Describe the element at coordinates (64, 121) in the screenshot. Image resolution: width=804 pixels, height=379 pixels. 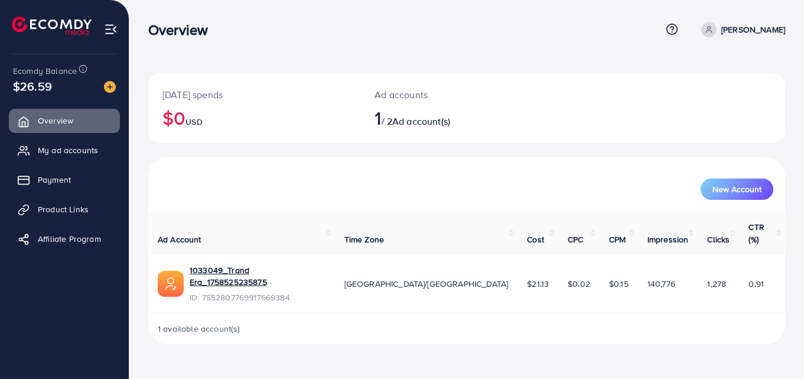
I see `a: Overview` at that location.